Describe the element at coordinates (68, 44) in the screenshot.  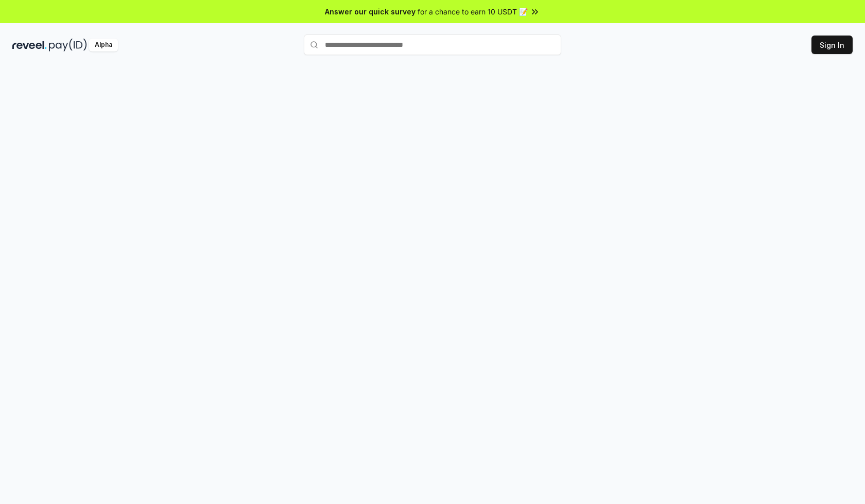
I see `img: pay_id` at that location.